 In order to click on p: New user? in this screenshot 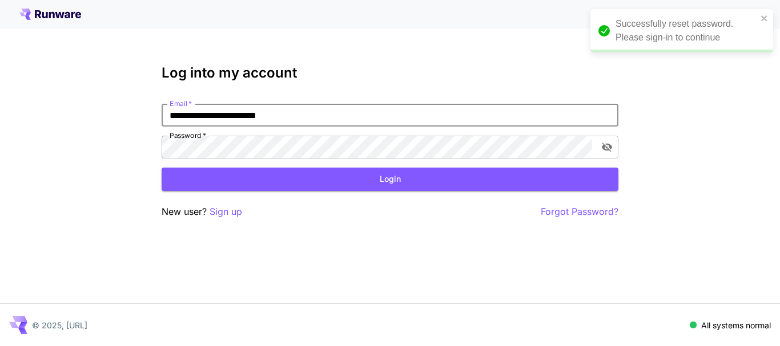, I will do `click(201, 212)`.